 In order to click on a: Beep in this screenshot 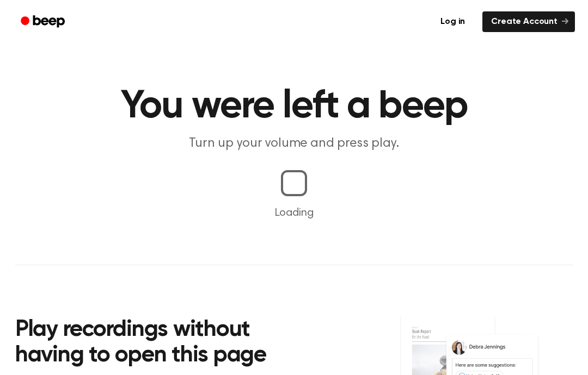, I will do `click(43, 22)`.